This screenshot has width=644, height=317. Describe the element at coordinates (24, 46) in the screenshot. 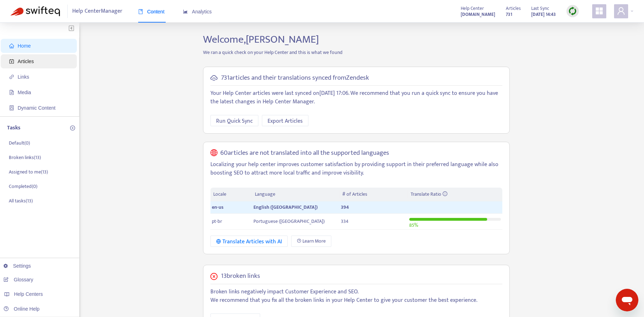

I see `span: Home` at that location.